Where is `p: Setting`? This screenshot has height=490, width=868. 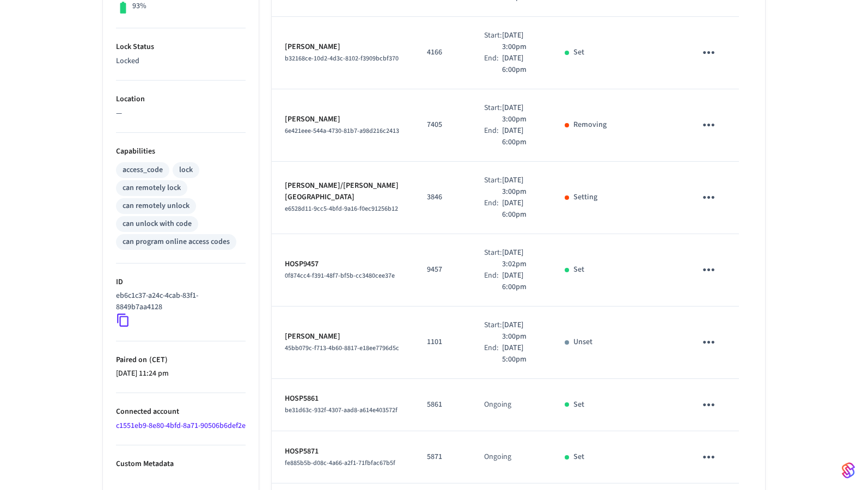 p: Setting is located at coordinates (585, 197).